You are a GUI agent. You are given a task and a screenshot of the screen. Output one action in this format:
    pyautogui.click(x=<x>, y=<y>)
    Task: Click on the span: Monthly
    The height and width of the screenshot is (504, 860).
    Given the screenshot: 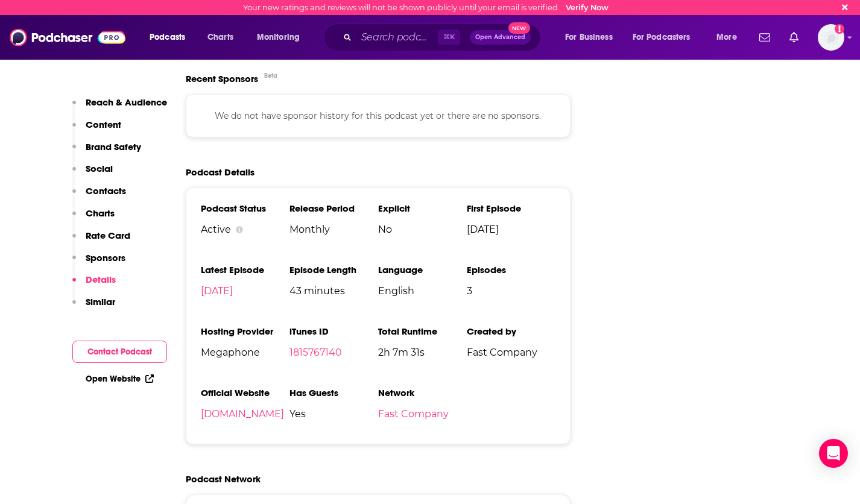 What is the action you would take?
    pyautogui.click(x=333, y=229)
    